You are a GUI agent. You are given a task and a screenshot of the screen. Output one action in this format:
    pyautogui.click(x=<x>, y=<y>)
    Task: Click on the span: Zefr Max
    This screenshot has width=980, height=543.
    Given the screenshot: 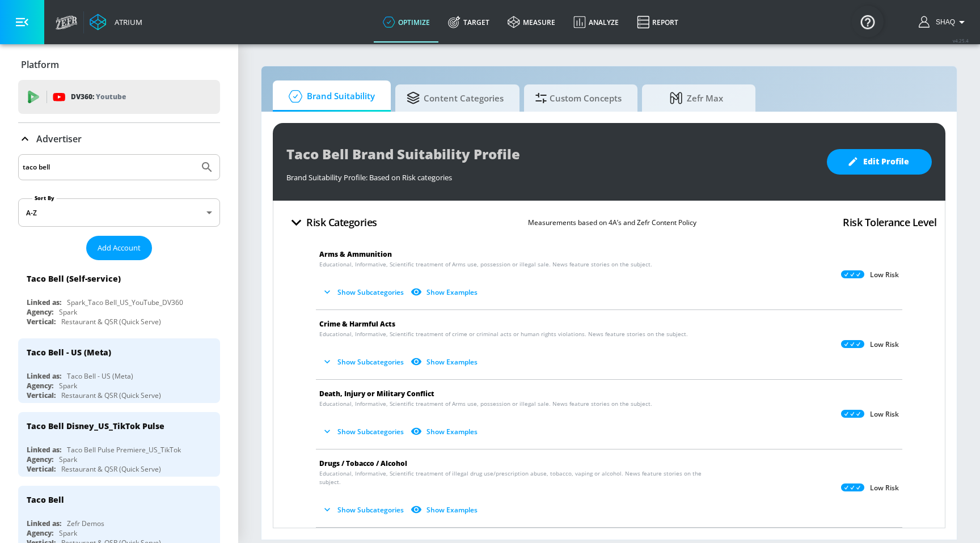 What is the action you would take?
    pyautogui.click(x=696, y=98)
    